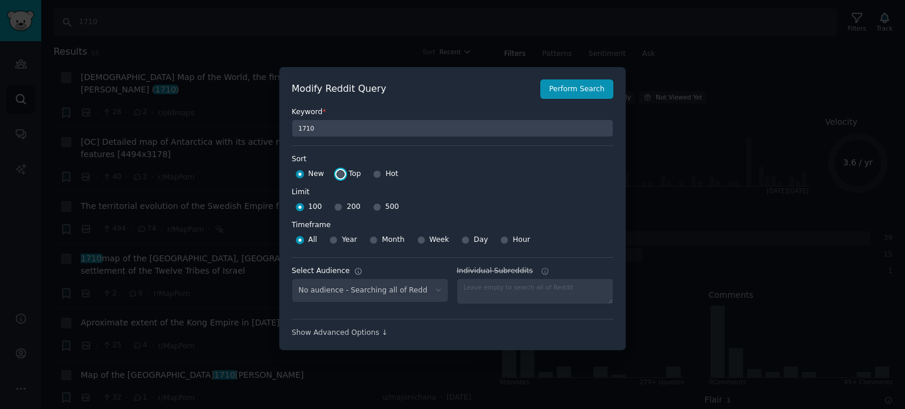 This screenshot has height=409, width=905. What do you see at coordinates (316, 174) in the screenshot?
I see `span: New` at bounding box center [316, 174].